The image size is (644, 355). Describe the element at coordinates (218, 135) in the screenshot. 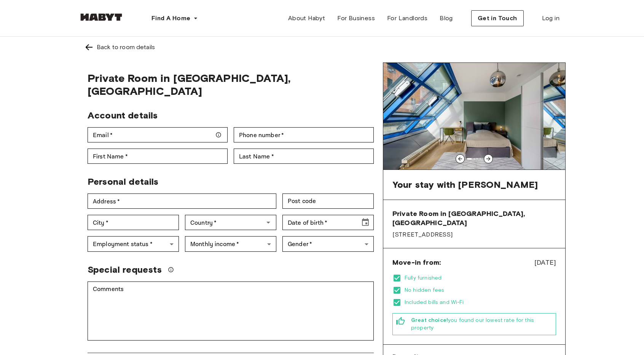

I see `svg: Make sure your email is correct — we'll send your booking details there.` at that location.